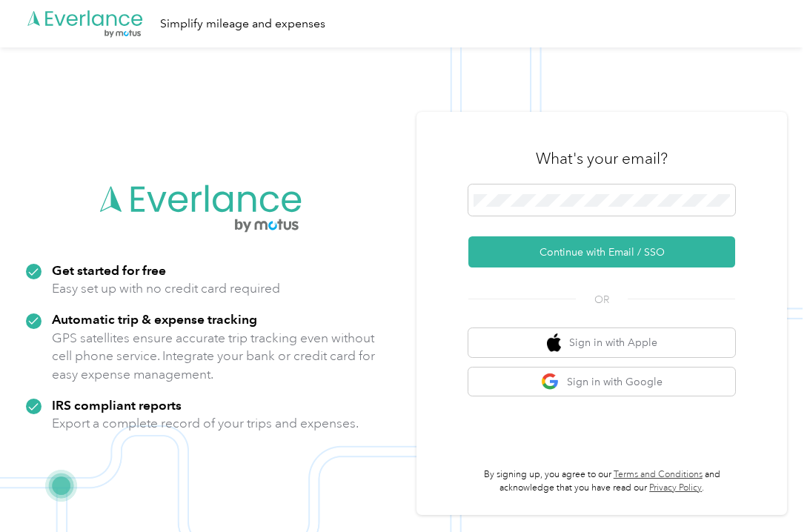 Image resolution: width=810 pixels, height=532 pixels. What do you see at coordinates (117, 404) in the screenshot?
I see `strong: IRS compliant reports` at bounding box center [117, 404].